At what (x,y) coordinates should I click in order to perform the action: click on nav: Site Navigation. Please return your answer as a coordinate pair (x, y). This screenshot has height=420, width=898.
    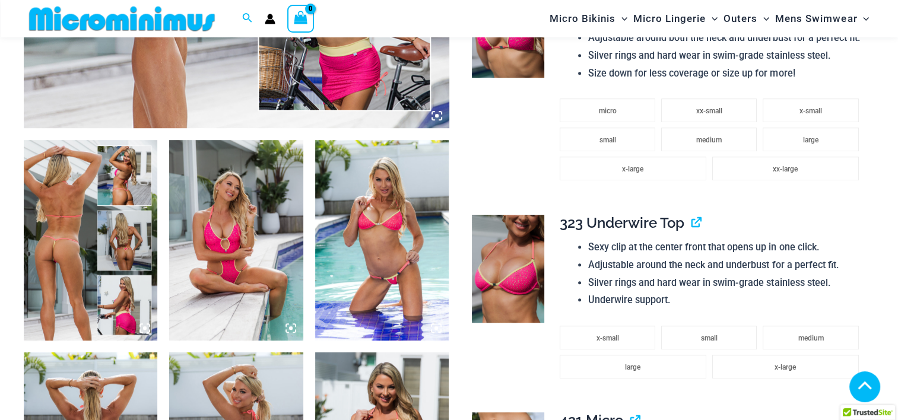
    Looking at the image, I should click on (710, 18).